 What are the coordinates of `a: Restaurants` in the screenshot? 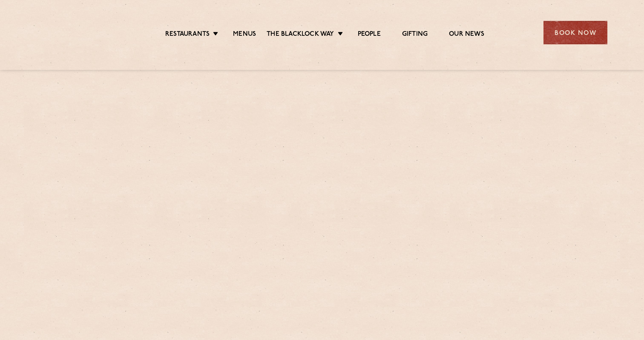 It's located at (187, 35).